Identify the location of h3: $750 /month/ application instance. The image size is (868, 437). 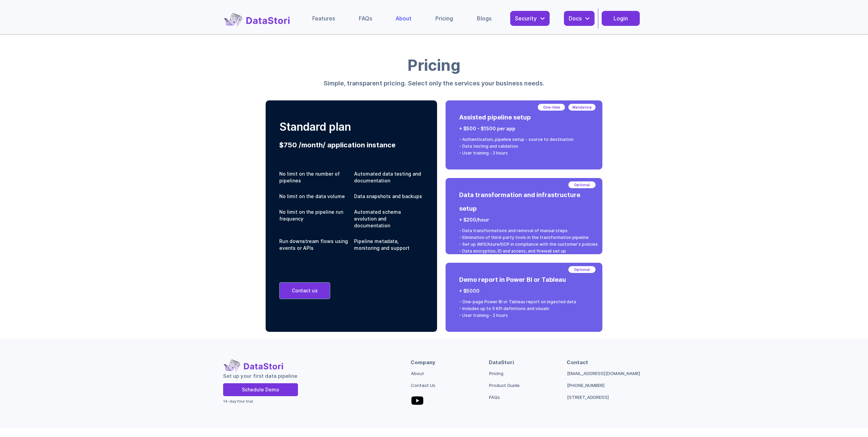
(352, 145).